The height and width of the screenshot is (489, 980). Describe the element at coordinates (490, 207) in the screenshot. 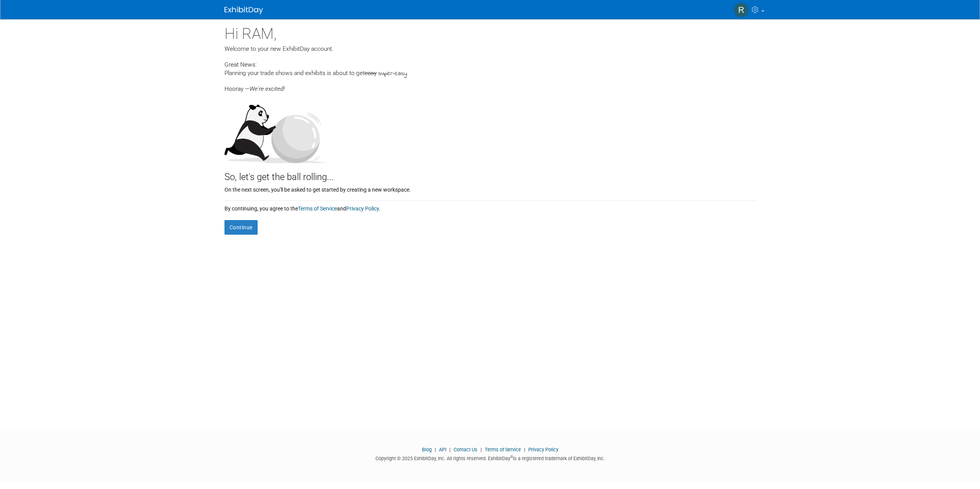

I see `div: By continuing, you agree to the and .` at that location.